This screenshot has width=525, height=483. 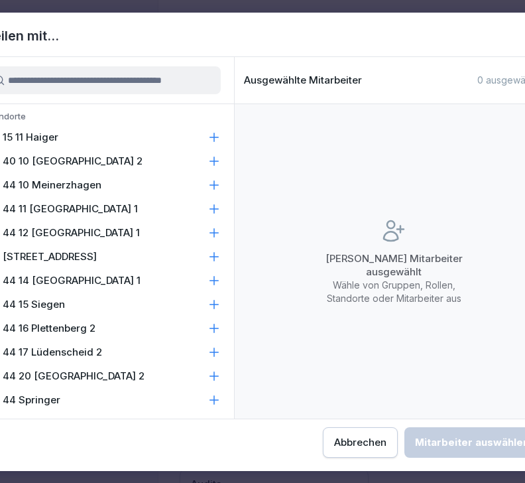 I want to click on p: 15 11 Haiger, so click(x=31, y=137).